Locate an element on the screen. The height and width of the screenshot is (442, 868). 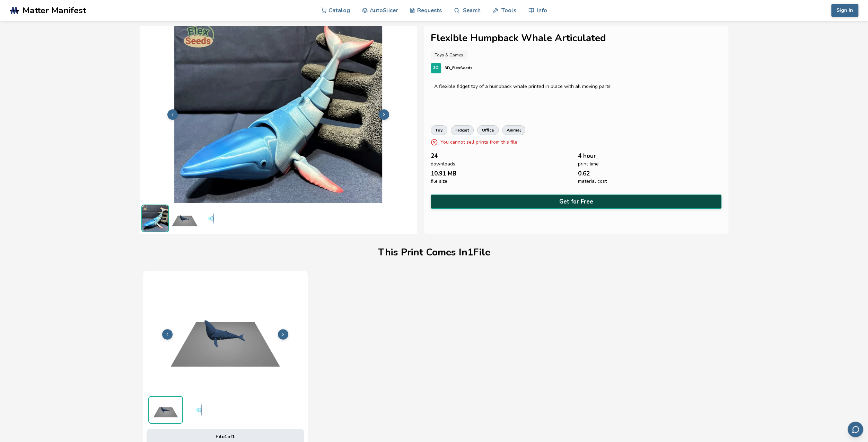
a: Toys & Games is located at coordinates (449, 55).